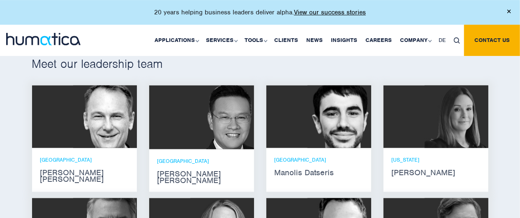  What do you see at coordinates (344, 40) in the screenshot?
I see `a: Insights` at bounding box center [344, 40].